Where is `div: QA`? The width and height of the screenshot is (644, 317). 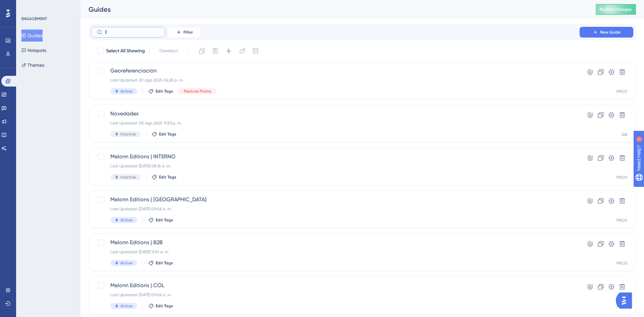
div: QA is located at coordinates (625, 134).